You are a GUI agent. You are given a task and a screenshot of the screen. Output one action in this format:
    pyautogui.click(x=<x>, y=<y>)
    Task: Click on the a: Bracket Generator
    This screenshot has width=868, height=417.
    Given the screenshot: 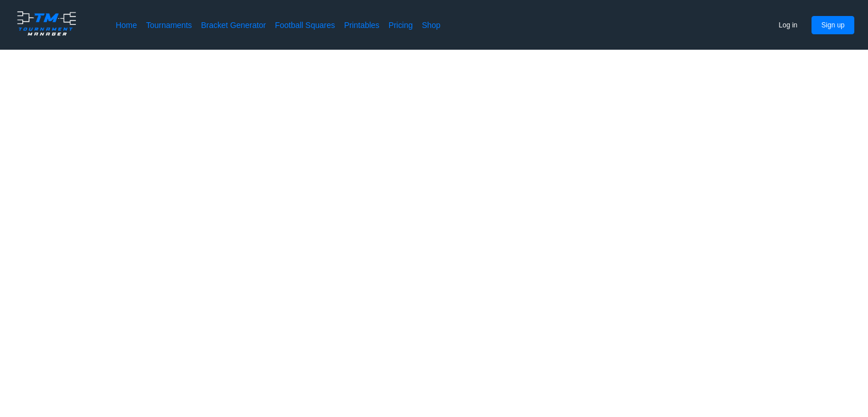 What is the action you would take?
    pyautogui.click(x=233, y=26)
    